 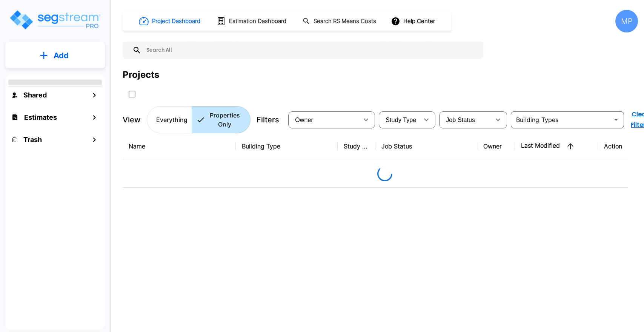 I want to click on h1: Shared, so click(x=35, y=95).